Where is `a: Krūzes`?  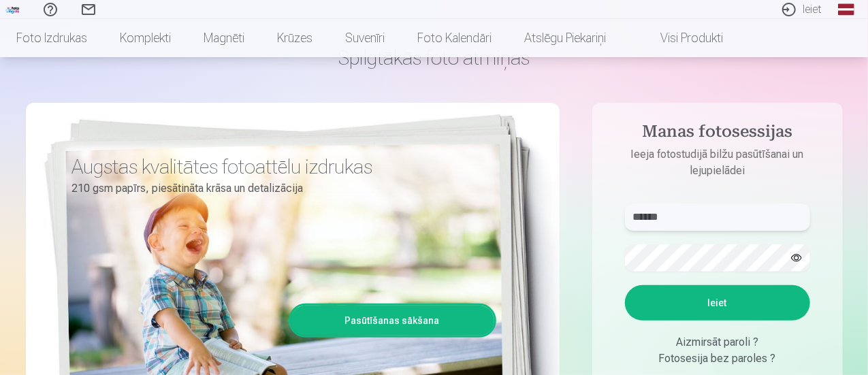 a: Krūzes is located at coordinates (294, 38).